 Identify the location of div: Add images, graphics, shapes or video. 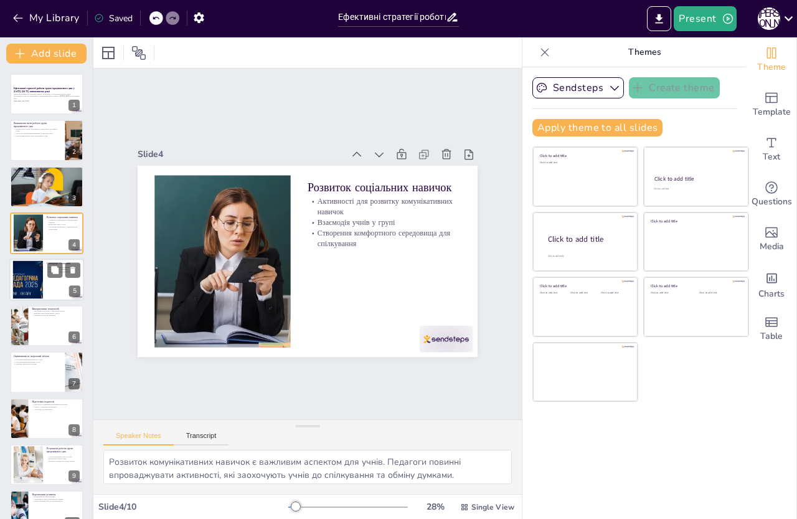
(772, 239).